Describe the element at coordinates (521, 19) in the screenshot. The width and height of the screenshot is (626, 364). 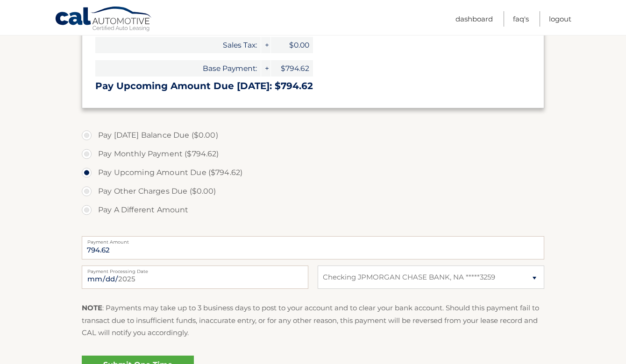
I see `a: FAQ's` at that location.